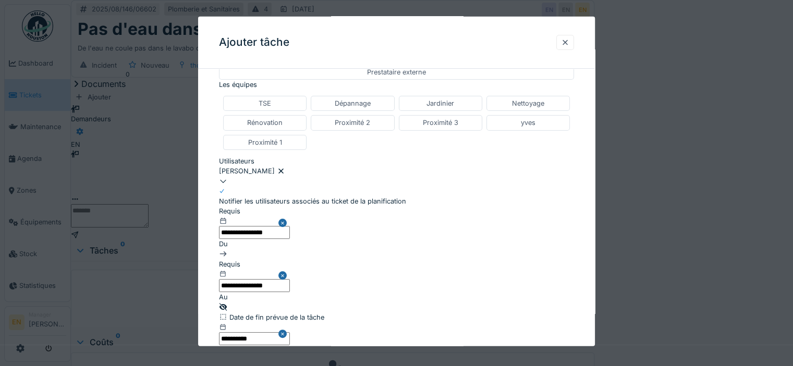 The width and height of the screenshot is (793, 366). What do you see at coordinates (223, 244) in the screenshot?
I see `label: Du` at bounding box center [223, 244].